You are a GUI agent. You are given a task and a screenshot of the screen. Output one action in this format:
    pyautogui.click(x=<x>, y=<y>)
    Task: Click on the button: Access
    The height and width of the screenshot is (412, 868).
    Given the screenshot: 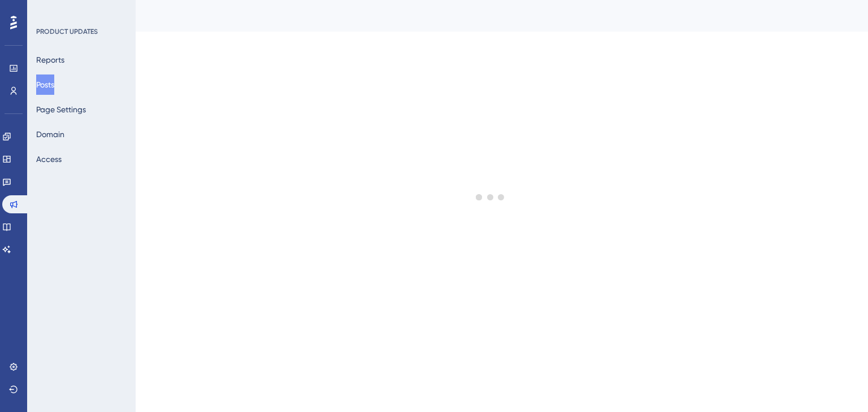 What is the action you would take?
    pyautogui.click(x=48, y=159)
    